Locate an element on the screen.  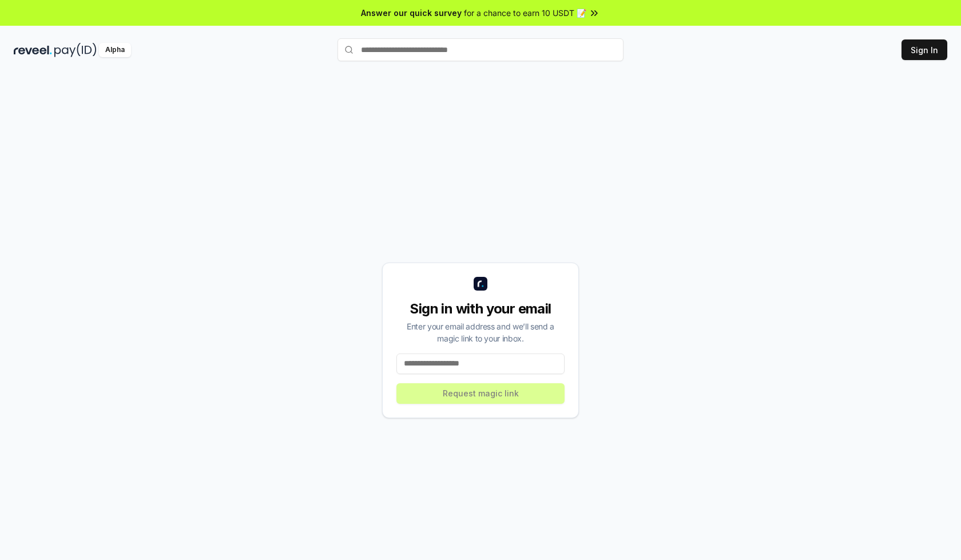
button: Sign In is located at coordinates (925, 50).